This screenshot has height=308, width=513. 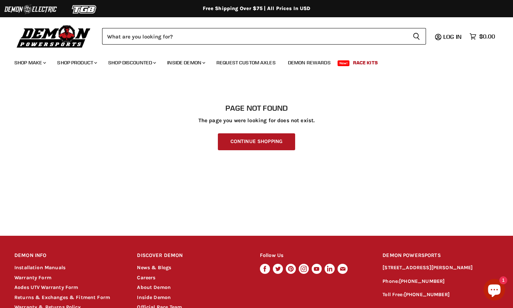 What do you see at coordinates (31, 9) in the screenshot?
I see `img: Demon Electric Logo 2` at bounding box center [31, 9].